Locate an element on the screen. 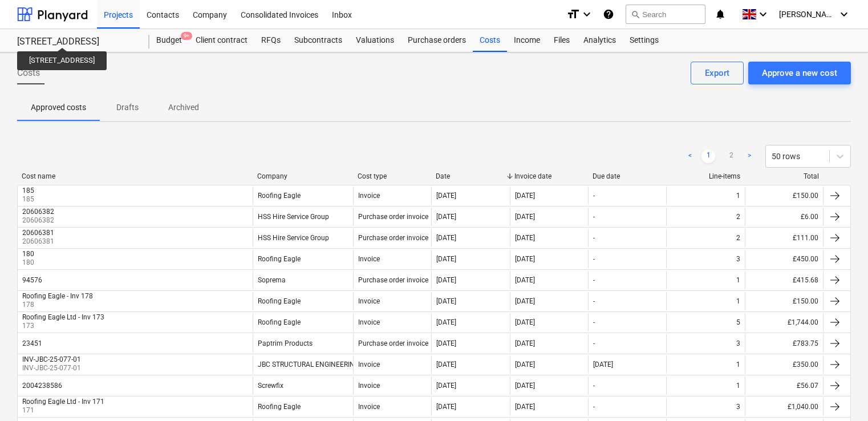 This screenshot has width=868, height=421. a: Analytics is located at coordinates (599, 40).